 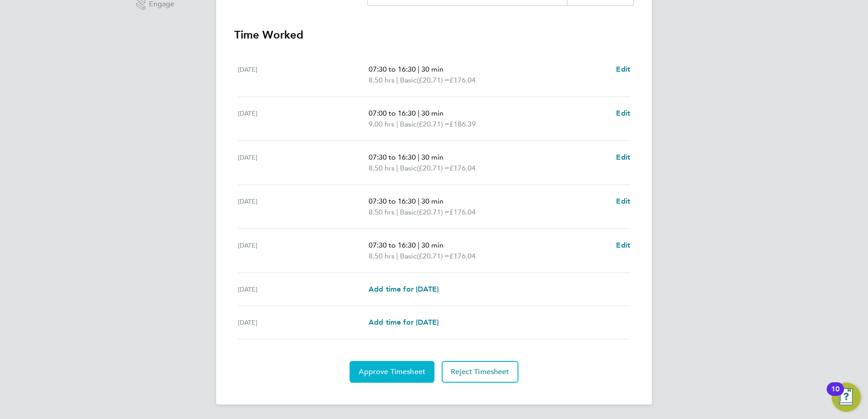 What do you see at coordinates (480, 372) in the screenshot?
I see `span: Reject Timesheet` at bounding box center [480, 372].